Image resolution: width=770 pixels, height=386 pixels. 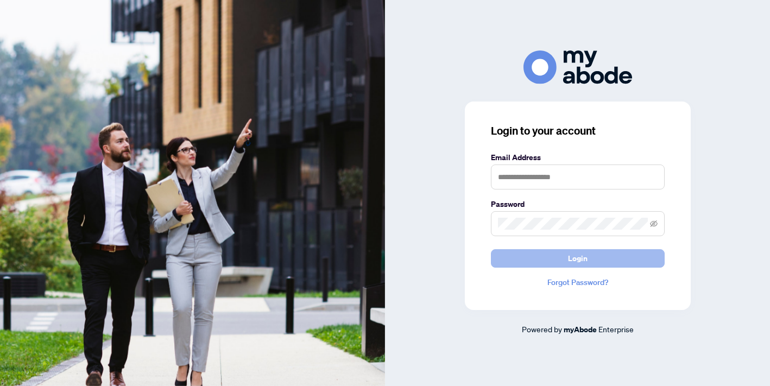 What do you see at coordinates (653, 224) in the screenshot?
I see `span: eye-invisible` at bounding box center [653, 224].